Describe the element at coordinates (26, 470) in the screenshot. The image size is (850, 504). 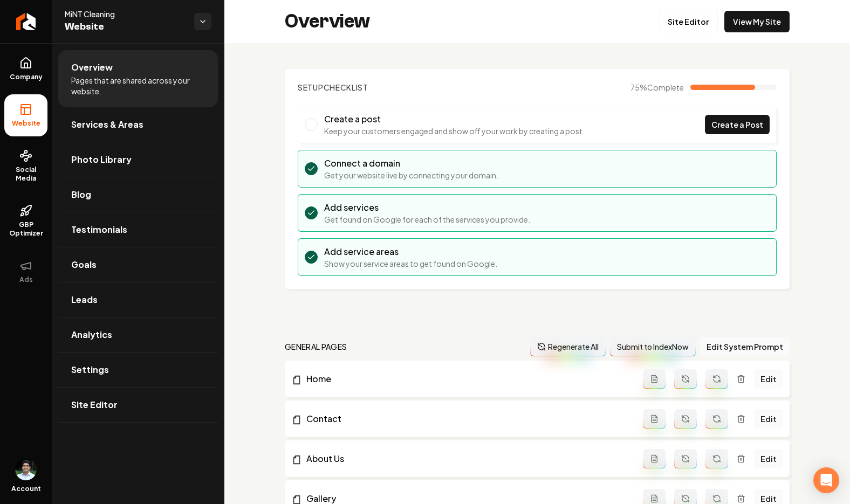
I see `button: Open user button` at that location.